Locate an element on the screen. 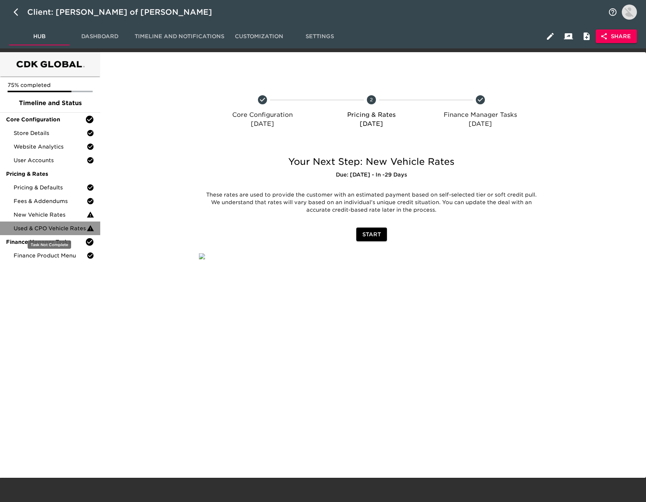 This screenshot has height=502, width=646. p: 75% completed is located at coordinates (50, 85).